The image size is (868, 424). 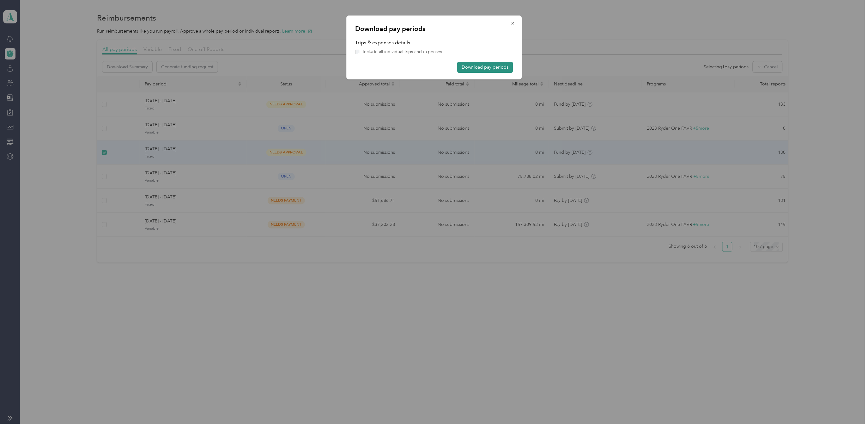 I want to click on span: Include all individual trips and expenses, so click(x=402, y=51).